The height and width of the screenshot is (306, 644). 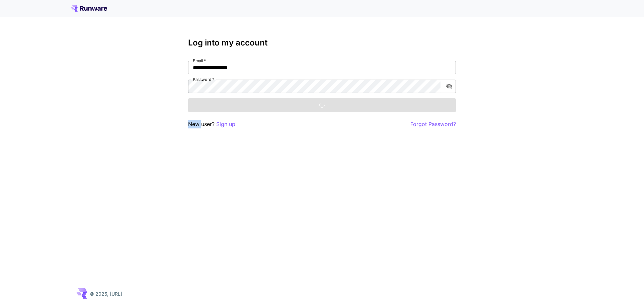 I want to click on label: Email, so click(x=199, y=61).